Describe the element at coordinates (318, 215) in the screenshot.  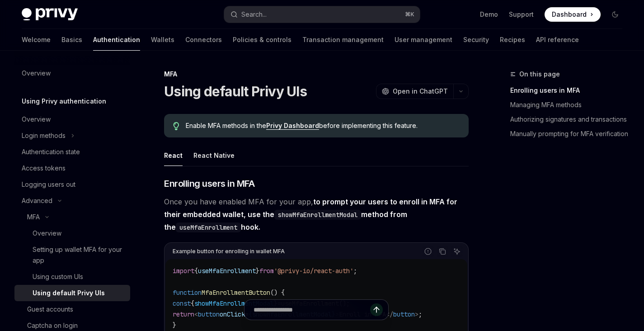
I see `code: showMfaEnrollmentModal` at that location.